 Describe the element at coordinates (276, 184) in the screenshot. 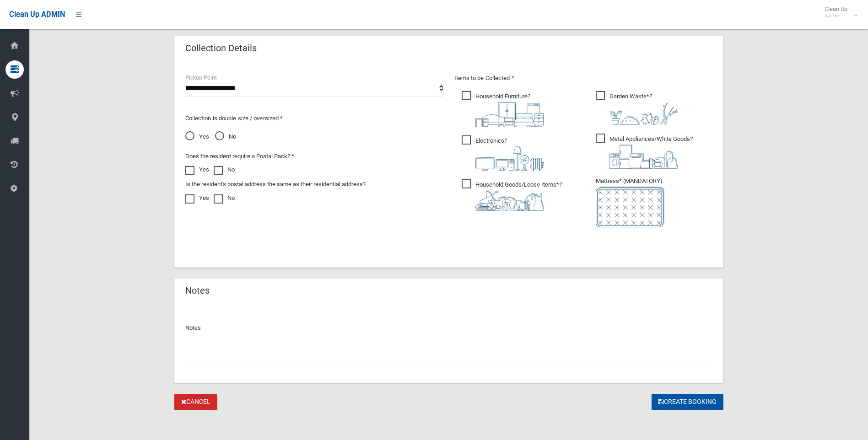

I see `label: Is the resident's postal address the same as their residential address?` at that location.